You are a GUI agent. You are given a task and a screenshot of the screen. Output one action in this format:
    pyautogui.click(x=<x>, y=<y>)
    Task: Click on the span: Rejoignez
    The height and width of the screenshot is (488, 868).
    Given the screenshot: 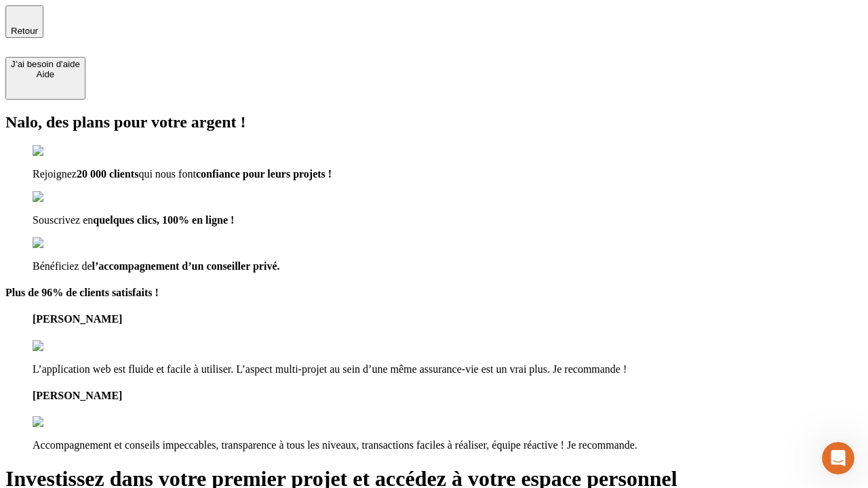 What is the action you would take?
    pyautogui.click(x=54, y=173)
    